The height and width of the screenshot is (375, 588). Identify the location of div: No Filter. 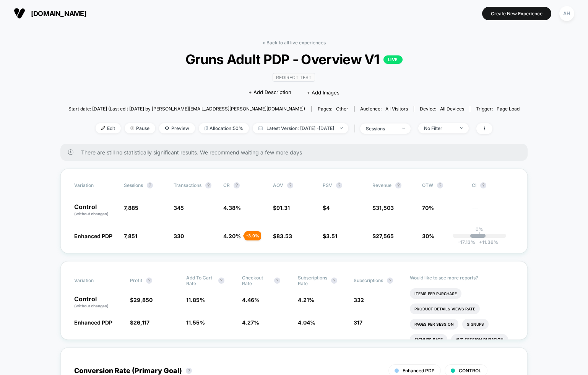
(439, 128).